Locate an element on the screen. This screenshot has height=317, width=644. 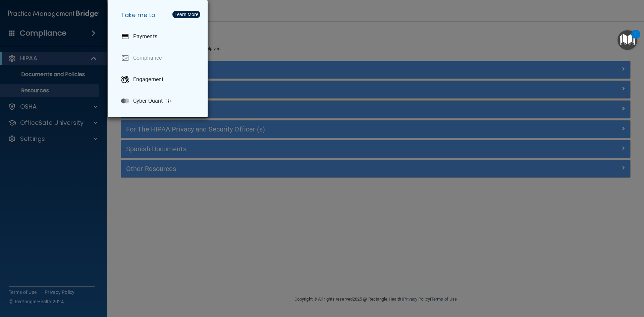
a: Cyber Quant is located at coordinates (159, 101).